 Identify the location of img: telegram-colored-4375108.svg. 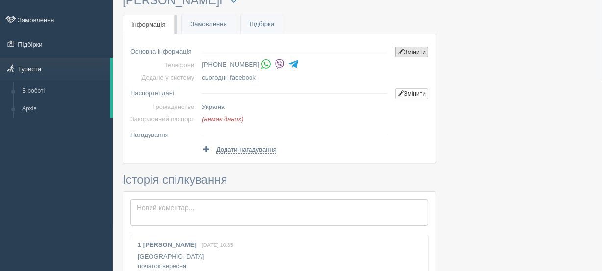
(293, 64).